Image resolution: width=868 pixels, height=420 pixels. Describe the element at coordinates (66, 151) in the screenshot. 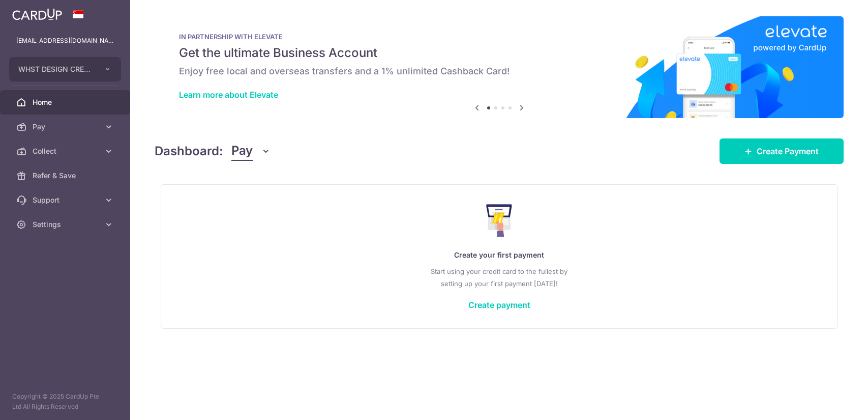

I see `span: Collect` at that location.